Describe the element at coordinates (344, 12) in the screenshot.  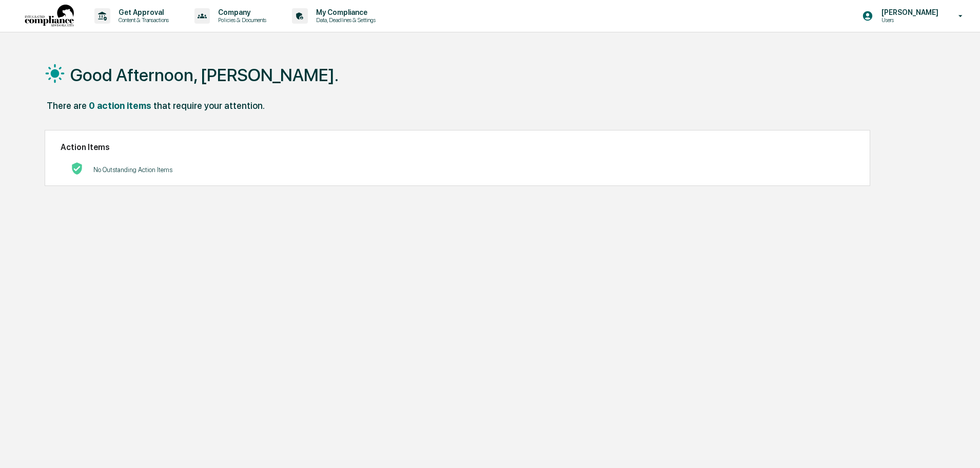
I see `p: My Compliance` at that location.